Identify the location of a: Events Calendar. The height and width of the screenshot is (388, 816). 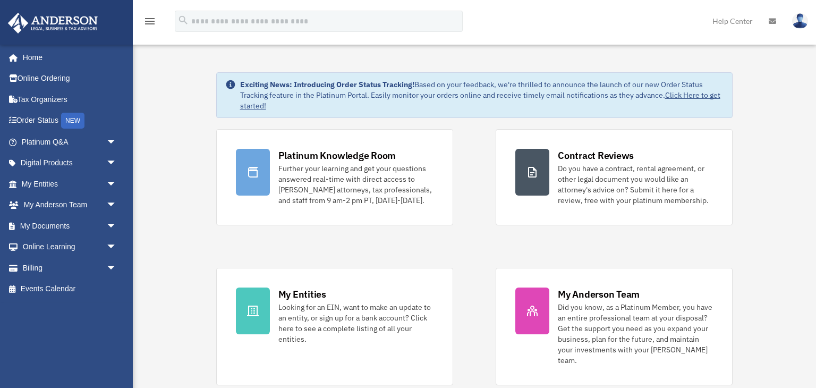
(70, 289).